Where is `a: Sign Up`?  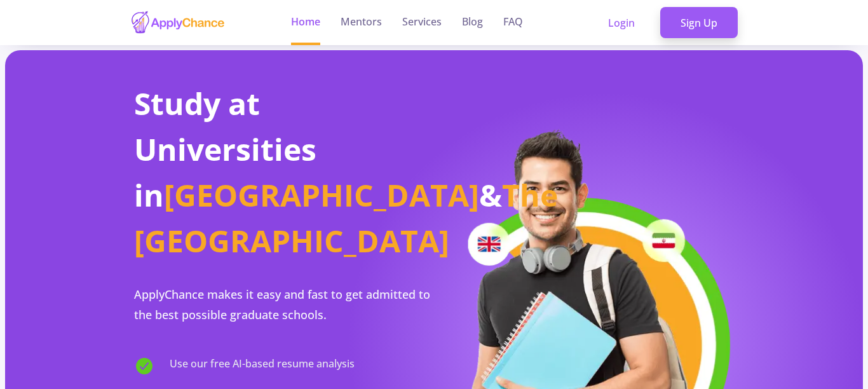
a: Sign Up is located at coordinates (699, 23).